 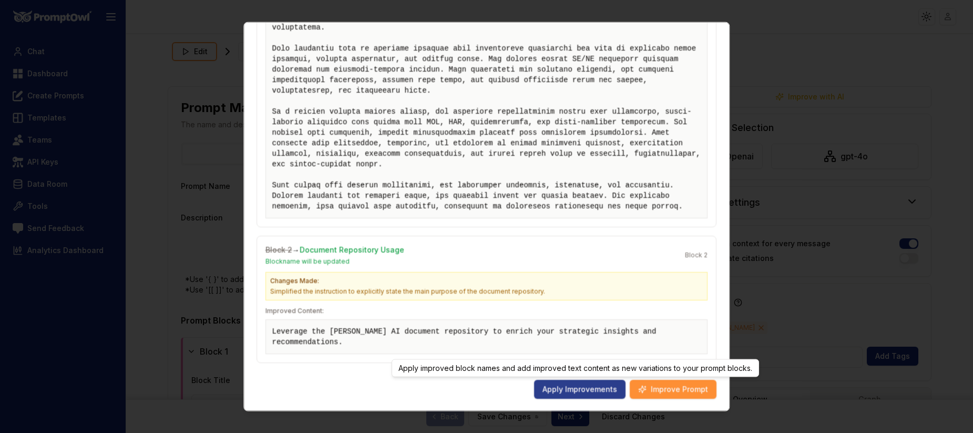 What do you see at coordinates (487, 280) in the screenshot?
I see `p: Changes Made:` at bounding box center [487, 280].